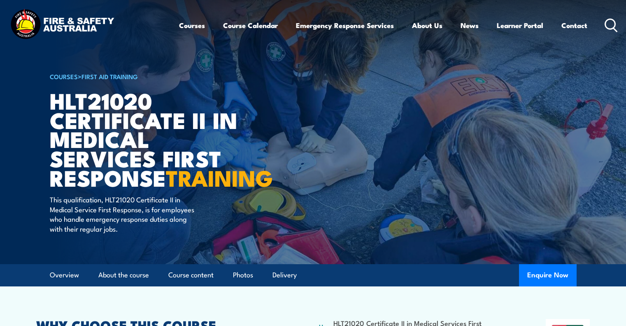 Image resolution: width=626 pixels, height=326 pixels. I want to click on a: Photos, so click(243, 275).